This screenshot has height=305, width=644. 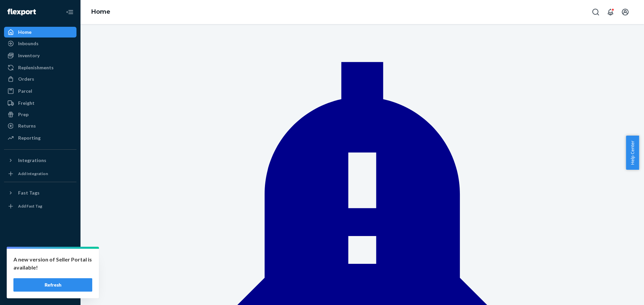 I want to click on a: Freight, so click(x=40, y=103).